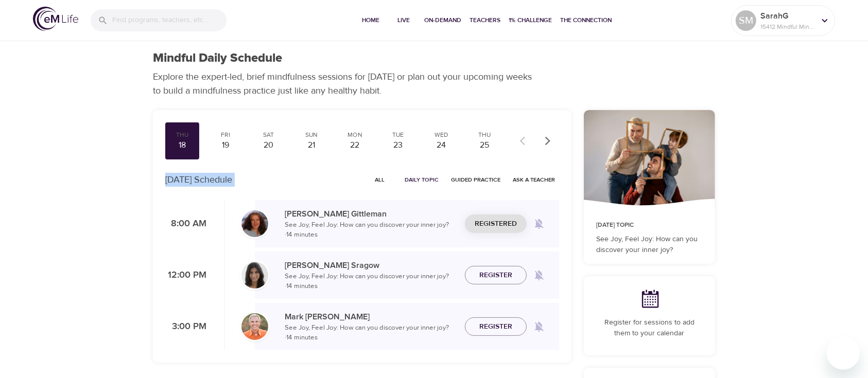 The height and width of the screenshot is (378, 868). What do you see at coordinates (441, 145) in the screenshot?
I see `div: 24` at bounding box center [441, 145].